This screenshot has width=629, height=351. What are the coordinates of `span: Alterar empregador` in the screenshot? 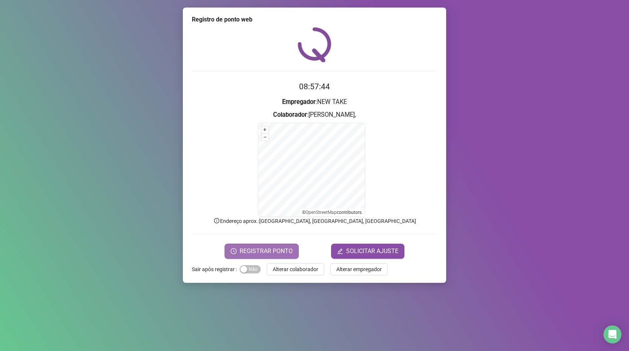 It's located at (359, 269).